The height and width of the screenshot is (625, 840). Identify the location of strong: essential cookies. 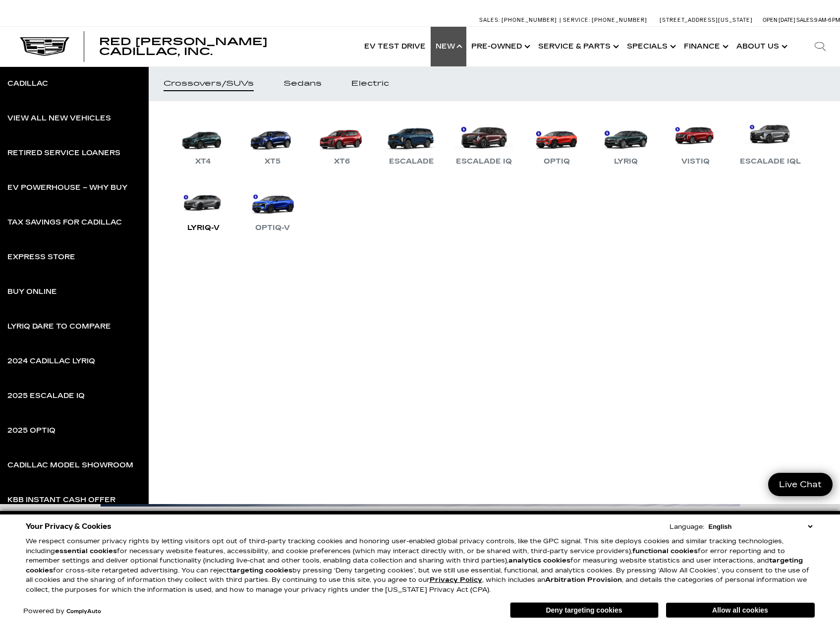
(86, 551).